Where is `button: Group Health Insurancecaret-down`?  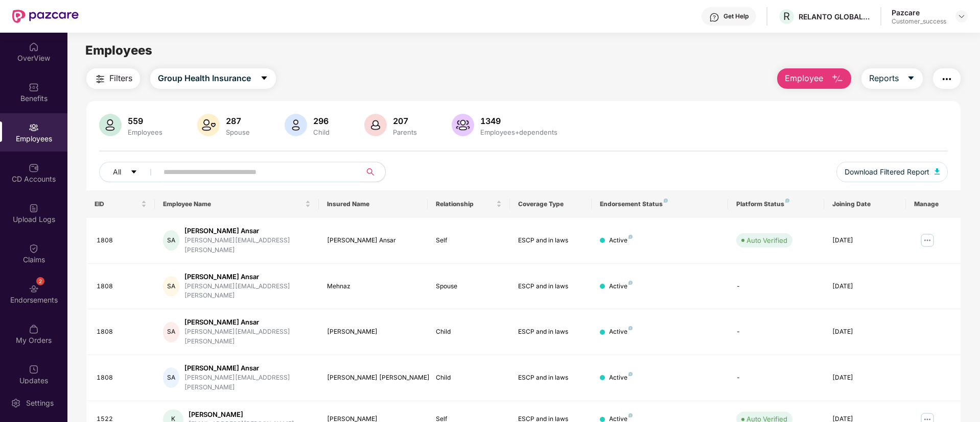 button: Group Health Insurancecaret-down is located at coordinates (213, 79).